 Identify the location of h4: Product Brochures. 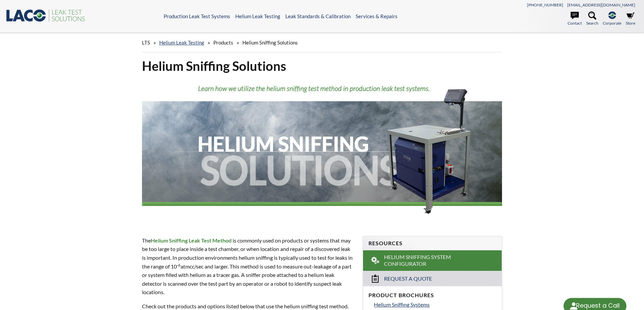
(432, 295).